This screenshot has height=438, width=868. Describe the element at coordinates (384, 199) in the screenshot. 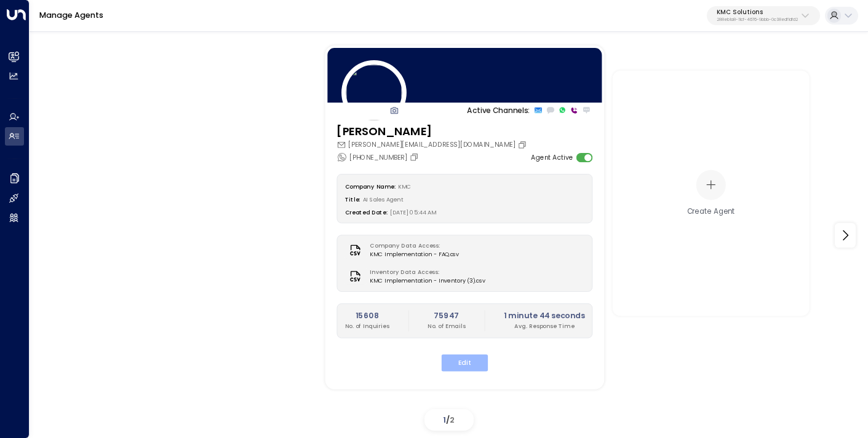

I see `span: AI Sales Agent` at that location.